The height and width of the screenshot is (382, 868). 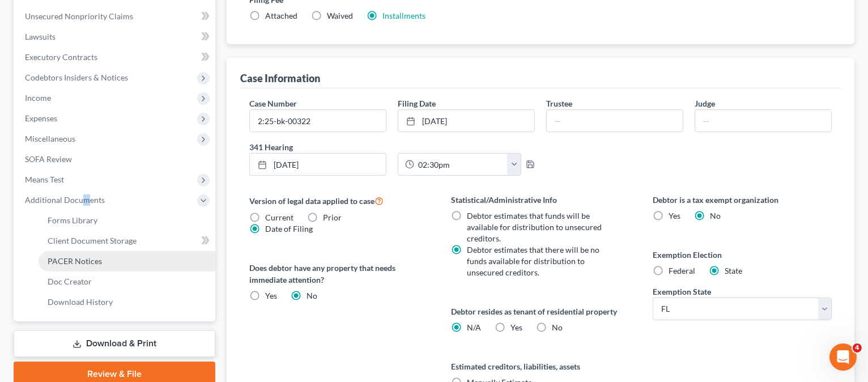 What do you see at coordinates (473, 327) in the screenshot?
I see `span: N/A` at bounding box center [473, 327].